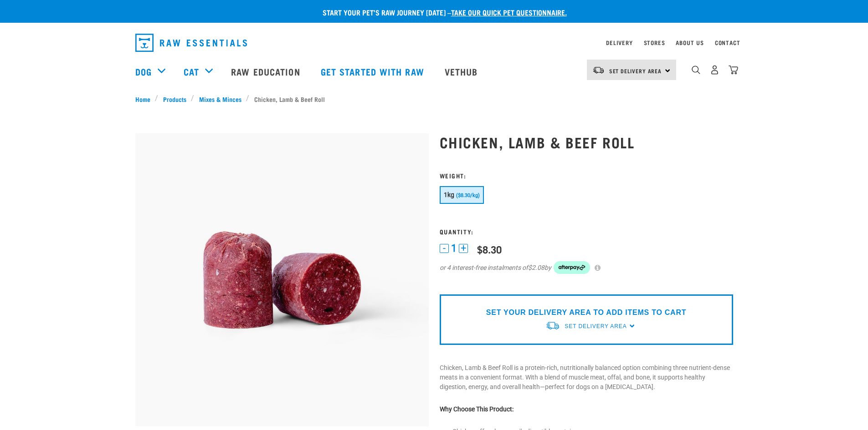 Image resolution: width=868 pixels, height=430 pixels. Describe the element at coordinates (143, 72) in the screenshot. I see `a: Dog` at that location.